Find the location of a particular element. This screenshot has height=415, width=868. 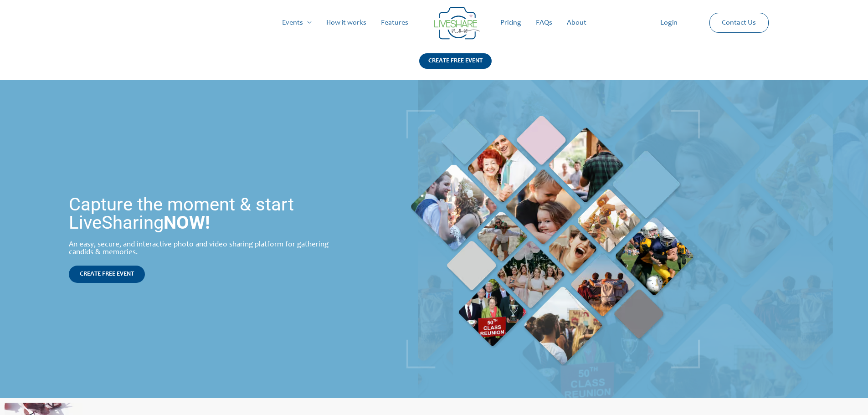

nav: Site Navigation is located at coordinates (434, 23).